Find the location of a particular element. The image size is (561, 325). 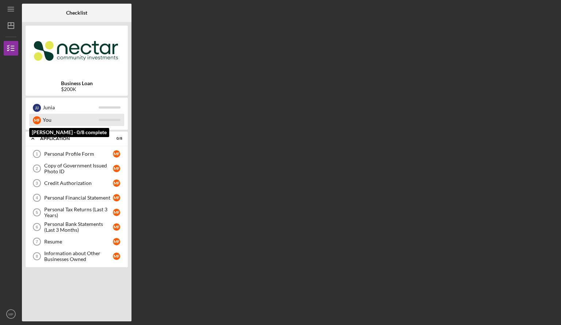

div: $200K is located at coordinates (77, 89).